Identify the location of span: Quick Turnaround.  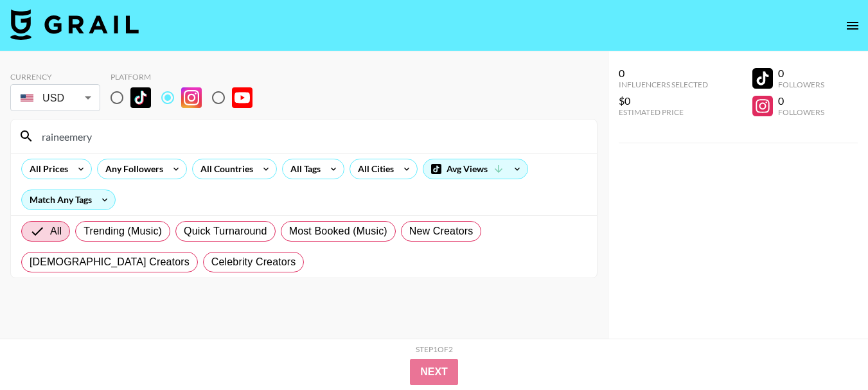
(226, 231).